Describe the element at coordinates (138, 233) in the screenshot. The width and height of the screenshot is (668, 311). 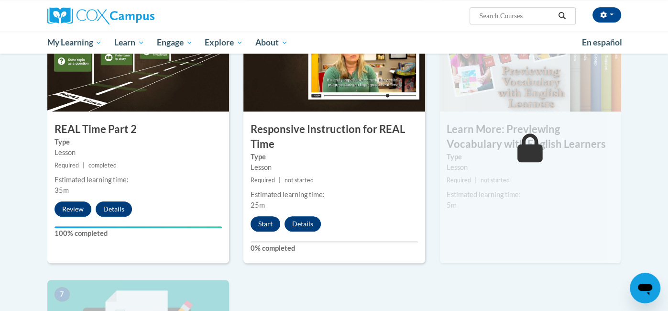
I see `label: 100% completed` at that location.